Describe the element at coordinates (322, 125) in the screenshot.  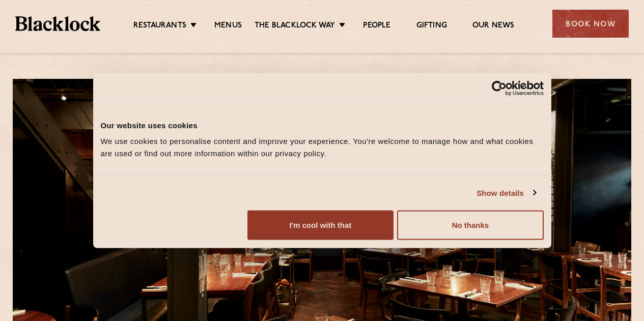
I see `div: Our website uses cookies` at that location.